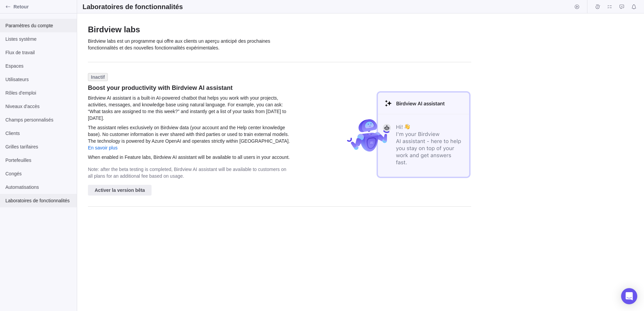  What do you see at coordinates (634, 8) in the screenshot?
I see `a: Centre de notifications` at bounding box center [634, 8].